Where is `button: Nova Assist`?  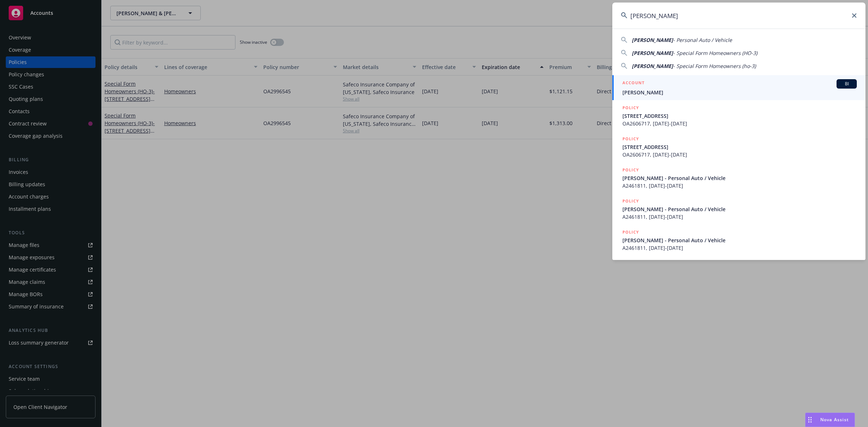
button: Nova Assist is located at coordinates (830, 420).